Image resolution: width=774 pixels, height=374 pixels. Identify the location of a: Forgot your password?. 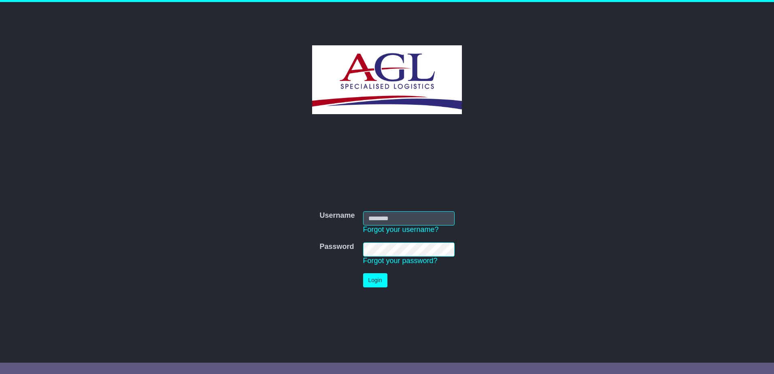
(400, 261).